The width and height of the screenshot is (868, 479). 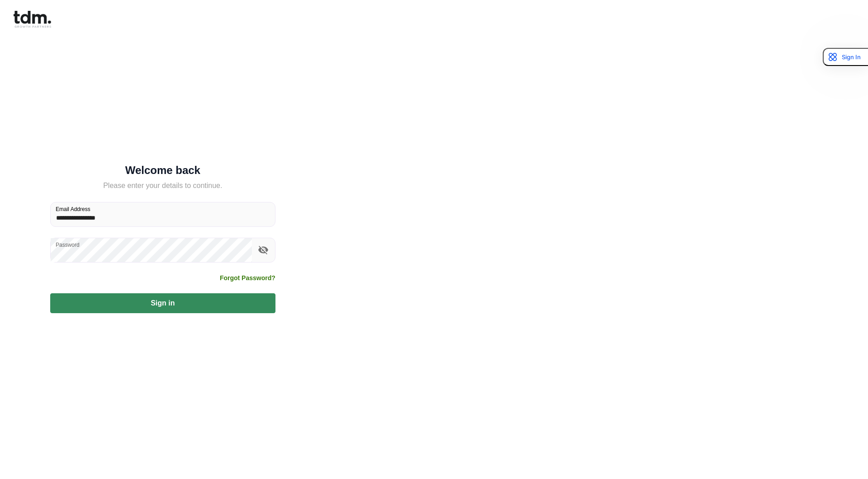 What do you see at coordinates (163, 303) in the screenshot?
I see `button: Sign in` at bounding box center [163, 303].